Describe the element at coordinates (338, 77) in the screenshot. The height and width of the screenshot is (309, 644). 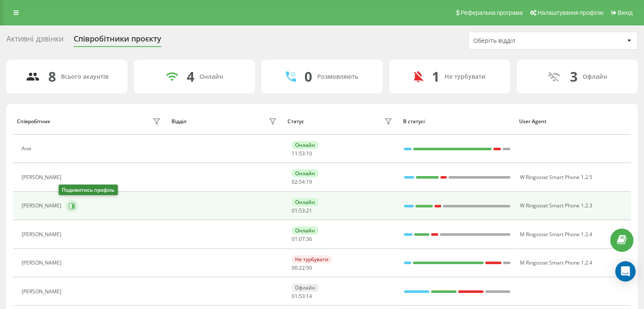
I see `div: Розмовляють` at that location.